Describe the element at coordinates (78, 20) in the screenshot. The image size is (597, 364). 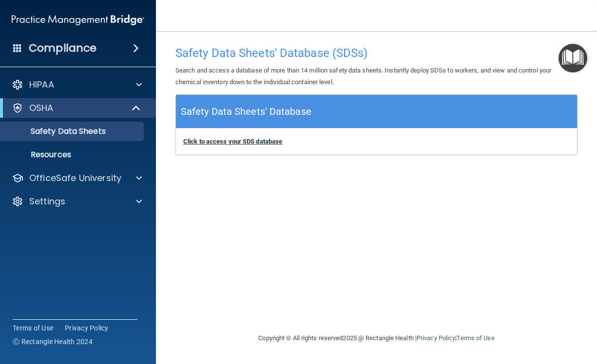
I see `img: PMB logo` at that location.